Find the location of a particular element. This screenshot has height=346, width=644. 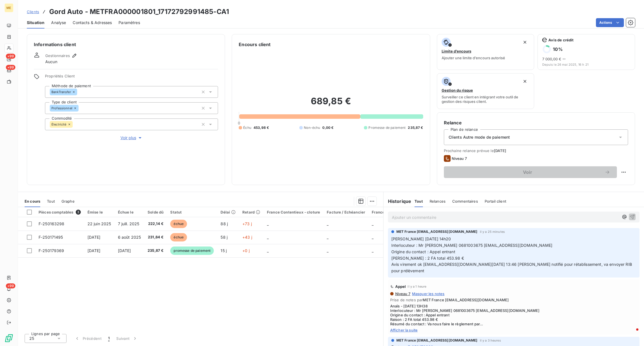

span: 25 is located at coordinates (32, 339).